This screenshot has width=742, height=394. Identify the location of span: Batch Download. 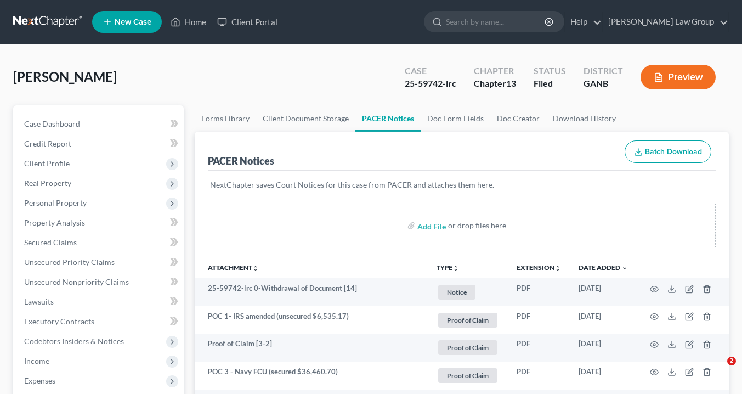
(674, 151).